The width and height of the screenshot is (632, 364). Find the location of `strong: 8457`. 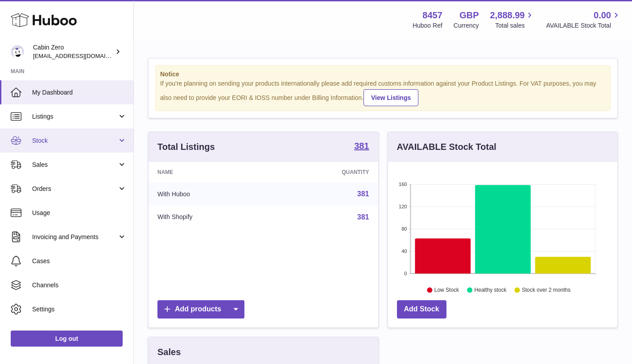

strong: 8457 is located at coordinates (432, 15).